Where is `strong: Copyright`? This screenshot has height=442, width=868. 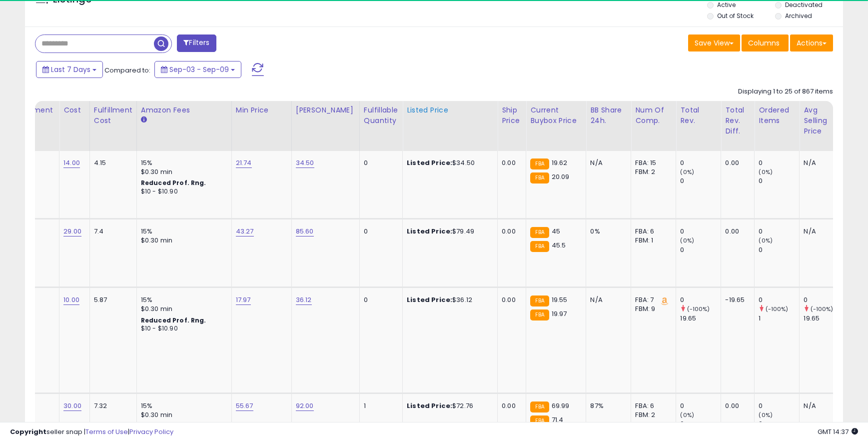 strong: Copyright is located at coordinates (28, 431).